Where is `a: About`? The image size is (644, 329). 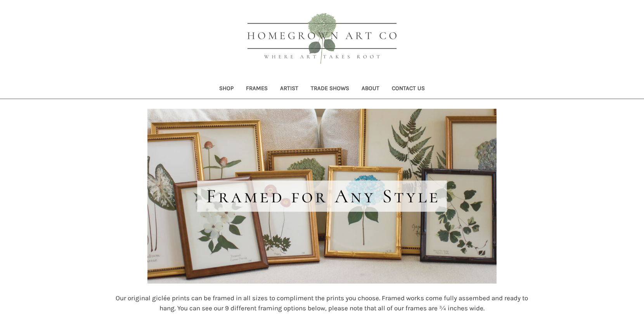 a: About is located at coordinates (370, 89).